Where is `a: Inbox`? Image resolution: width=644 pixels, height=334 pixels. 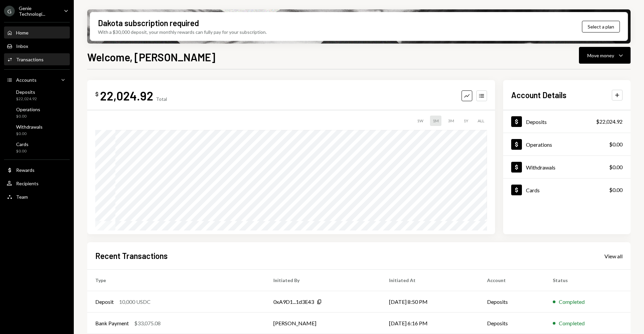
a: Inbox is located at coordinates (37, 46).